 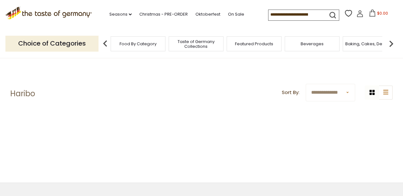 I want to click on p: Choice of Categories, so click(x=52, y=43).